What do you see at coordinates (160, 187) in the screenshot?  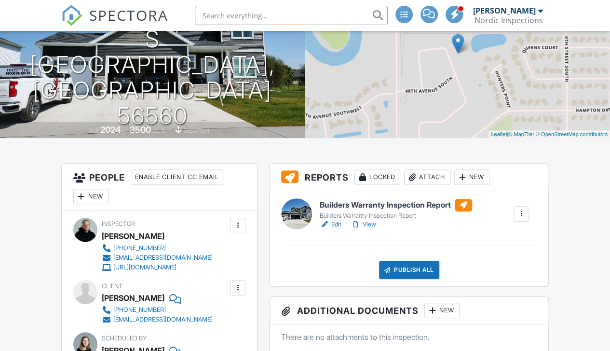 I see `h3: People` at bounding box center [160, 187].